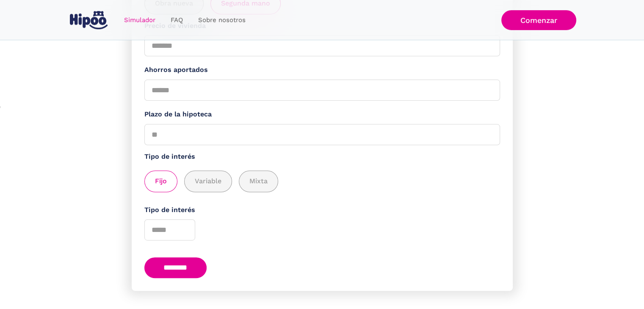  I want to click on span: Mixta, so click(258, 182).